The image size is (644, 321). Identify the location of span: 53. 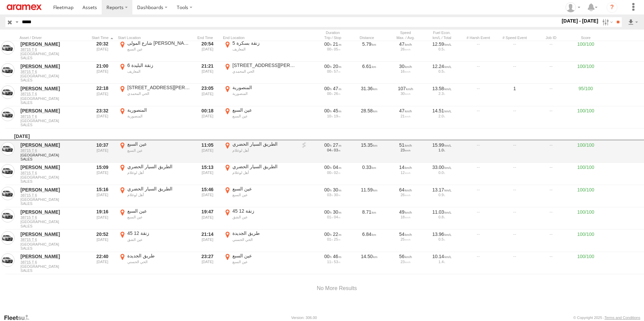
(337, 262).